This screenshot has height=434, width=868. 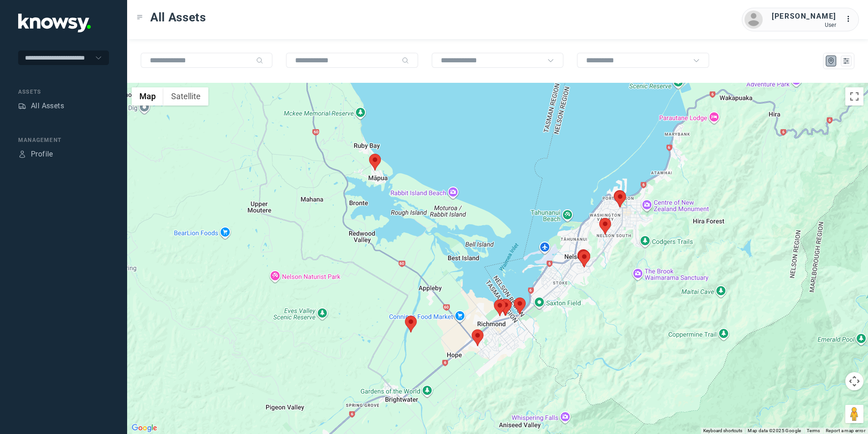 I want to click on div: Map, so click(x=832, y=61).